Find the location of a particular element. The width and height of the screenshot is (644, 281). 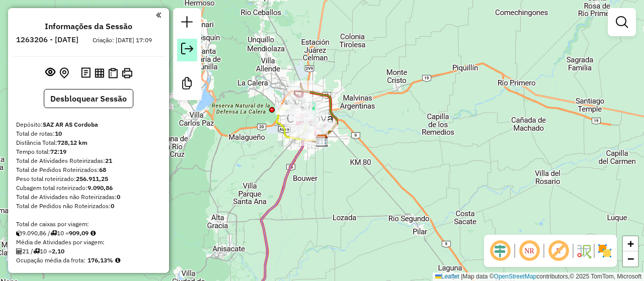

strong: 176,13% is located at coordinates (100, 260).